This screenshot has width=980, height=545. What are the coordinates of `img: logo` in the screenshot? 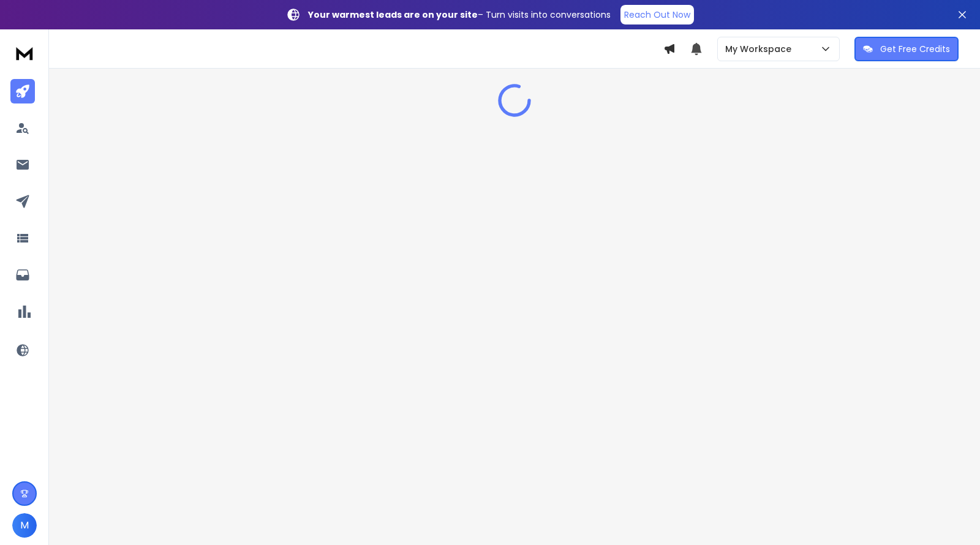 It's located at (24, 52).